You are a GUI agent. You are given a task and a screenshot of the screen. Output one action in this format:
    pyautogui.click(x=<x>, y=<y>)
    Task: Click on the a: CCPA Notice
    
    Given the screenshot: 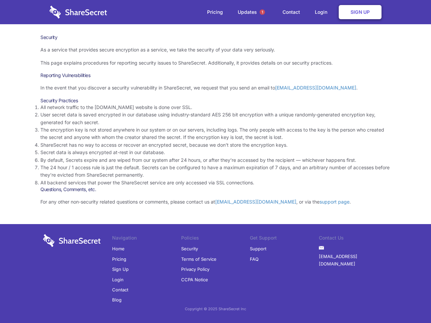 What is the action you would take?
    pyautogui.click(x=194, y=280)
    